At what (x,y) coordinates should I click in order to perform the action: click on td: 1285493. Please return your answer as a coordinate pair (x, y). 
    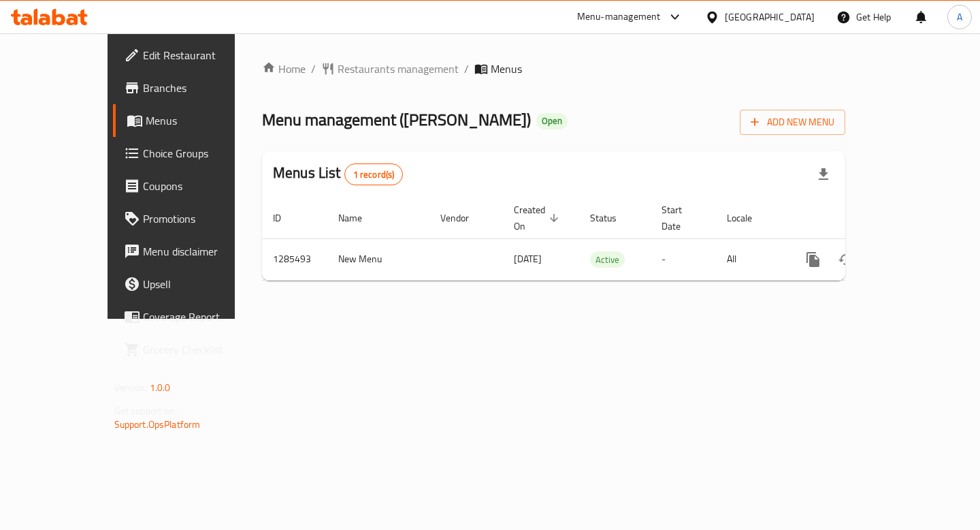
    Looking at the image, I should click on (295, 259).